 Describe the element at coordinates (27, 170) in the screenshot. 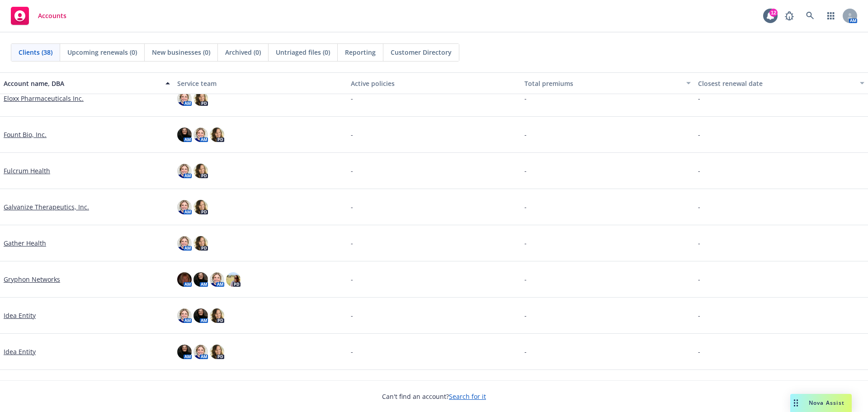

I see `a: Fulcrum Health` at that location.